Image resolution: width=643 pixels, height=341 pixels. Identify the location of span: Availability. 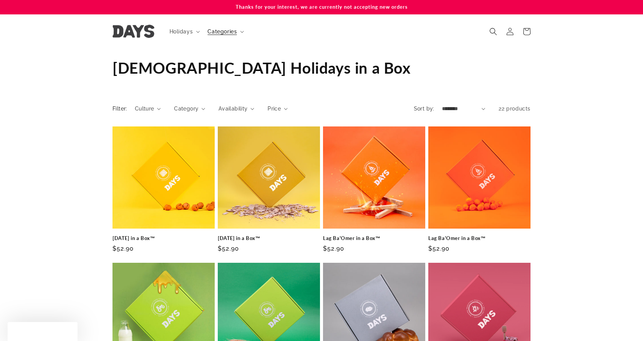
(233, 109).